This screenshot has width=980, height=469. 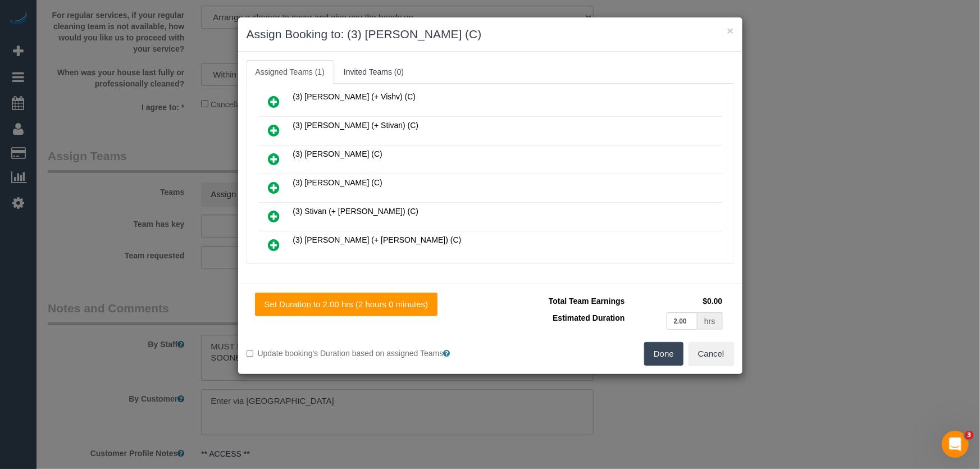 What do you see at coordinates (664, 354) in the screenshot?
I see `button: Done` at bounding box center [664, 354].